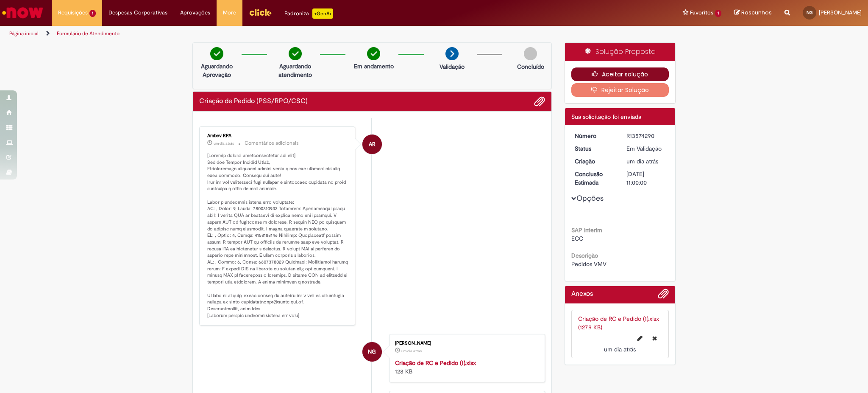 The height and width of the screenshot is (393, 868). Describe the element at coordinates (435, 363) in the screenshot. I see `a: Criação de RC e Pedido (1).xlsx` at that location.